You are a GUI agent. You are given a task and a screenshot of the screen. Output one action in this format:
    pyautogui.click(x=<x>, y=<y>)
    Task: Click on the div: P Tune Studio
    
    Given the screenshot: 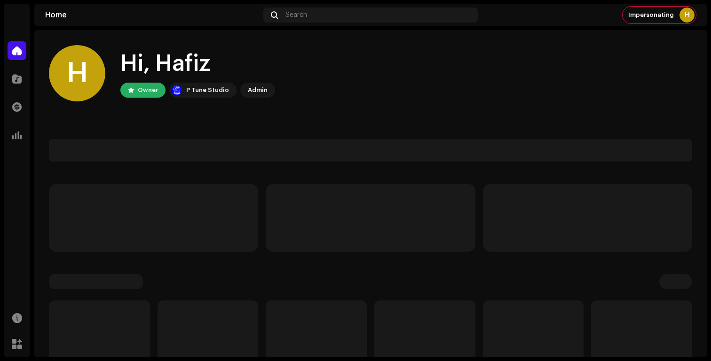 What is the action you would take?
    pyautogui.click(x=207, y=90)
    